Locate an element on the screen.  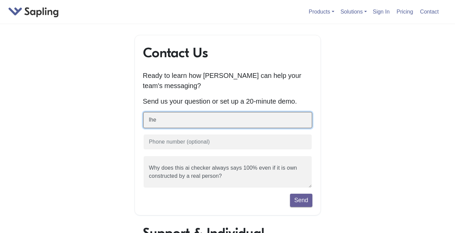
h1: Contact Us is located at coordinates (228, 53).